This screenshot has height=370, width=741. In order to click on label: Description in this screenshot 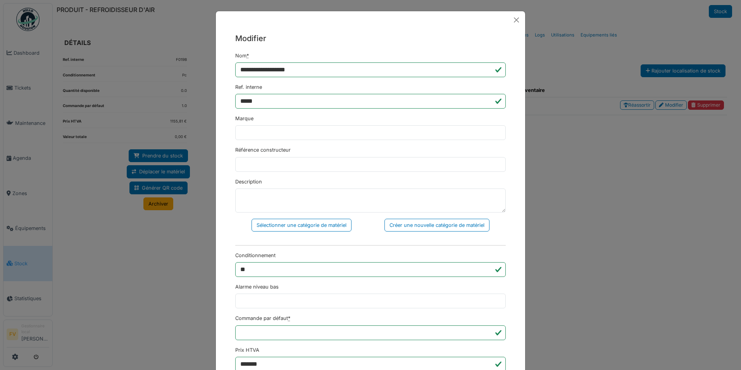, I will do `click(248, 181)`.